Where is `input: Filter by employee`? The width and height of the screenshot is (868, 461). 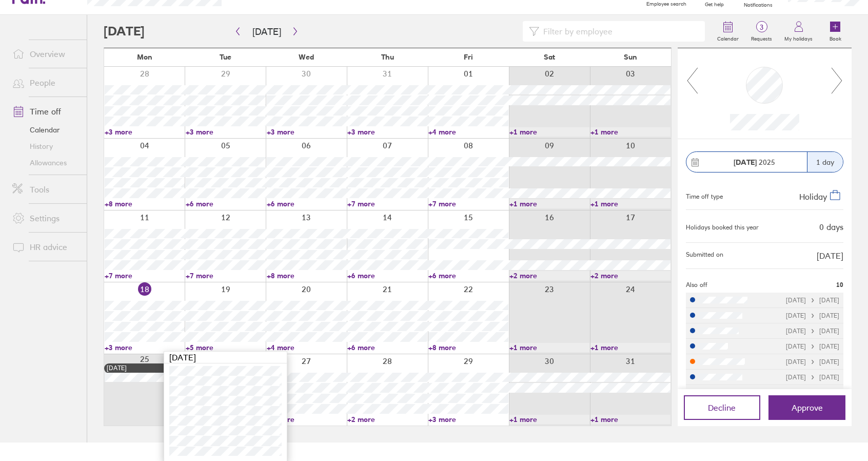 input: Filter by employee is located at coordinates (619, 31).